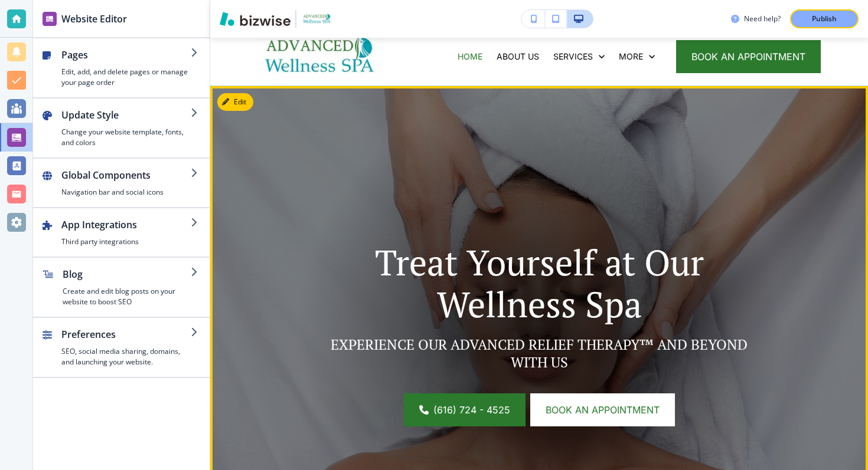  Describe the element at coordinates (472, 410) in the screenshot. I see `span: (616) 724 - 4525` at that location.